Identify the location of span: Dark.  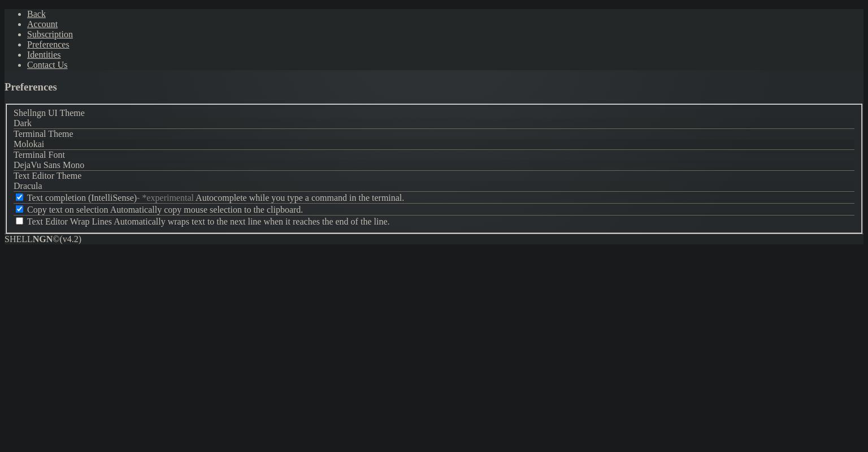
(23, 123).